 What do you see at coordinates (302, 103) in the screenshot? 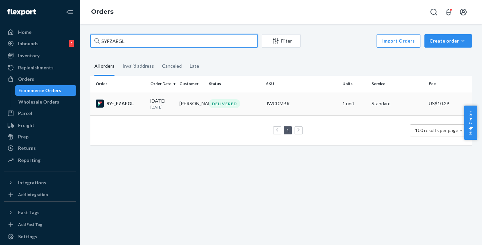
I see `div: JWCDMBK` at bounding box center [302, 103].